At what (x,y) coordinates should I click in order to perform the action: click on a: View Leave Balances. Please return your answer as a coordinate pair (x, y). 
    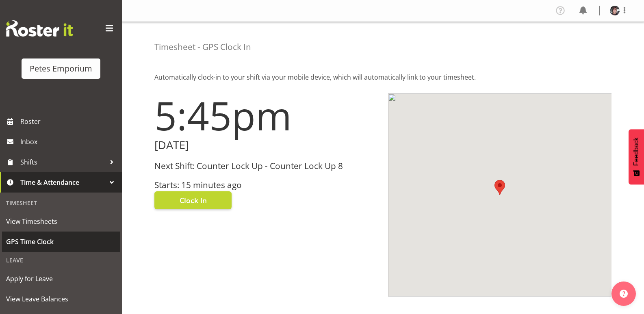
    Looking at the image, I should click on (61, 299).